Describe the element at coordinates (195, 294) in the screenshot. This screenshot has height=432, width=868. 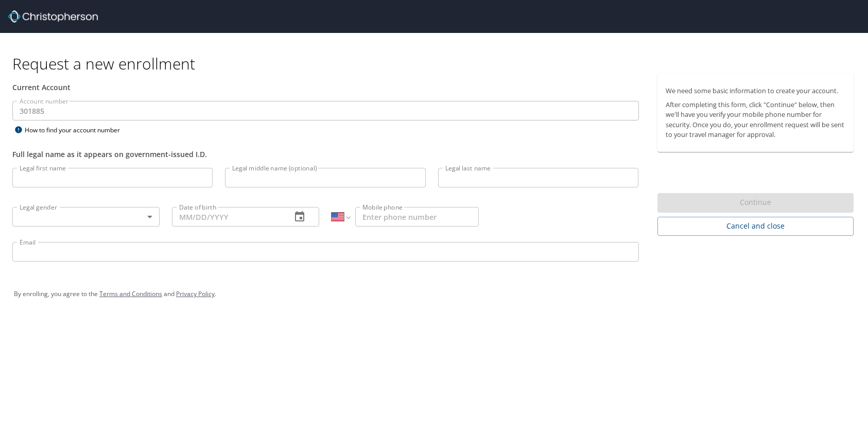
I see `a: Privacy Policy` at that location.